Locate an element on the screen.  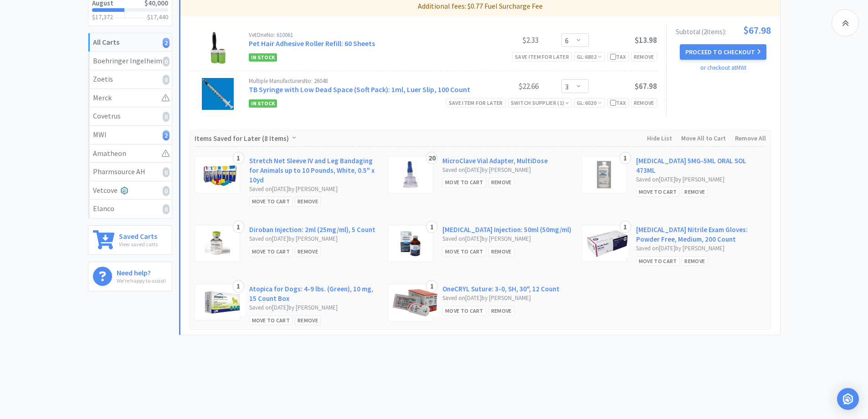
a: Merck is located at coordinates (130, 98).